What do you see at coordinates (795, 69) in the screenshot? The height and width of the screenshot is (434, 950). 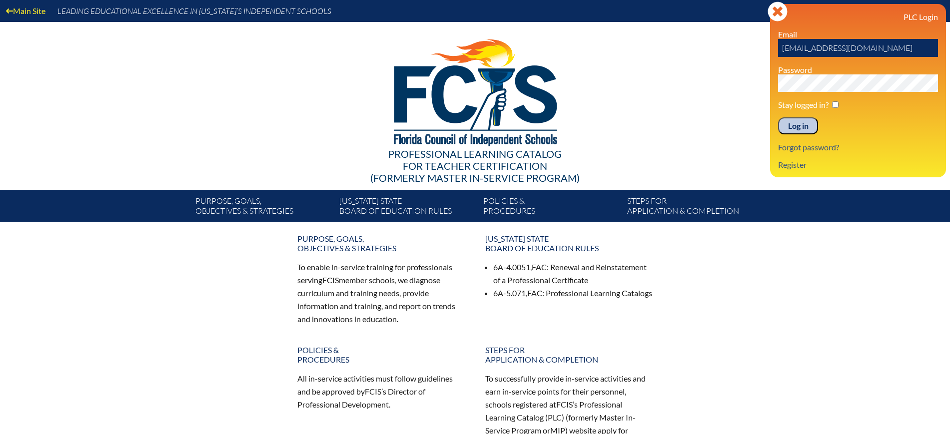 I see `label: Password` at bounding box center [795, 69].